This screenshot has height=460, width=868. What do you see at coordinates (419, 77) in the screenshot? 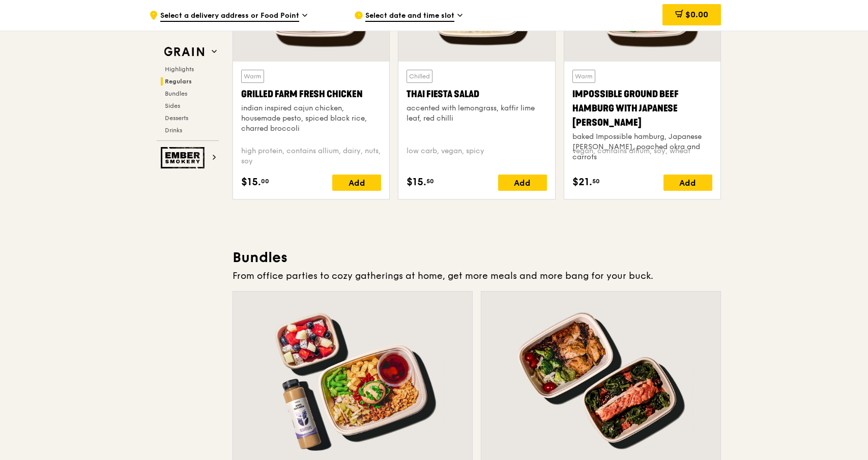
I see `div: Chilled` at bounding box center [419, 77].